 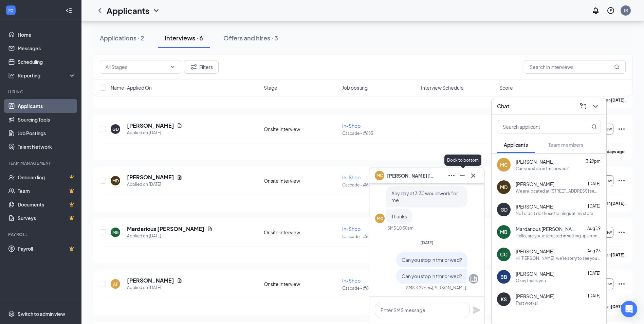 I want to click on span: Applicants, so click(x=516, y=144).